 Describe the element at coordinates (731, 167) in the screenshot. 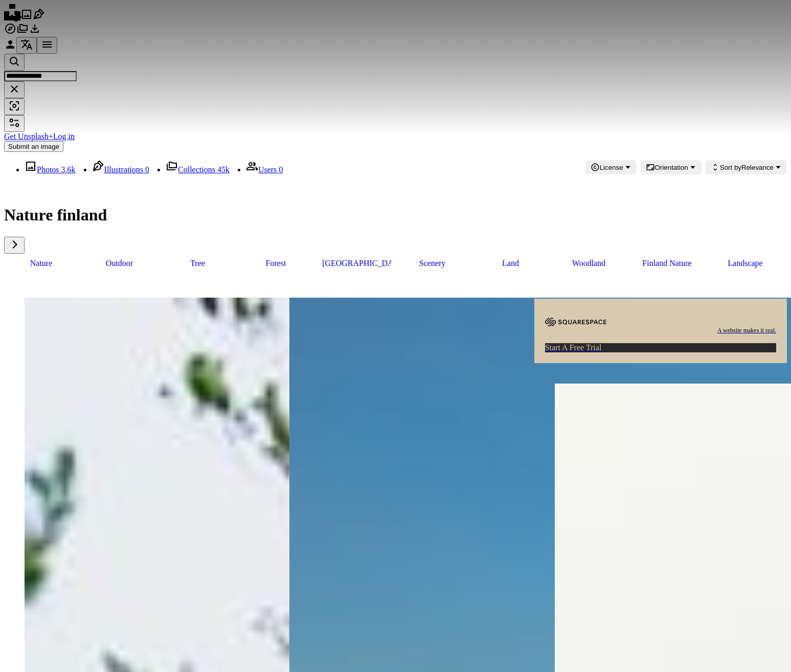

I see `span: Sort by` at that location.